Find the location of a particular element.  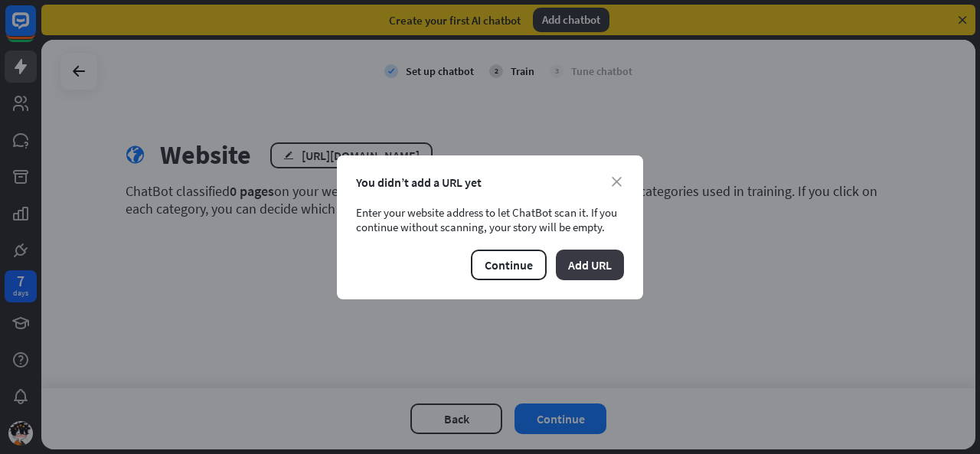

button: Open LiveChat chat widget is located at coordinates (35, 29).